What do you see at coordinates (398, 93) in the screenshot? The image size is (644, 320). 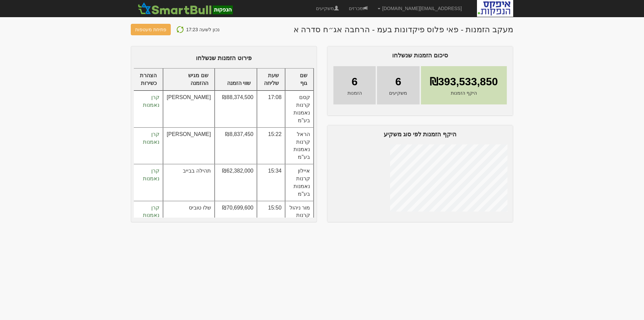 I see `span: משקיעים` at bounding box center [398, 93].